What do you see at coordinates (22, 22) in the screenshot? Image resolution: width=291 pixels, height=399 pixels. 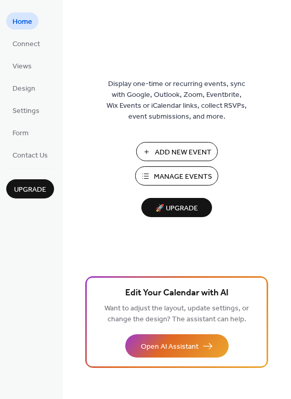 I see `span: Home` at bounding box center [22, 22].